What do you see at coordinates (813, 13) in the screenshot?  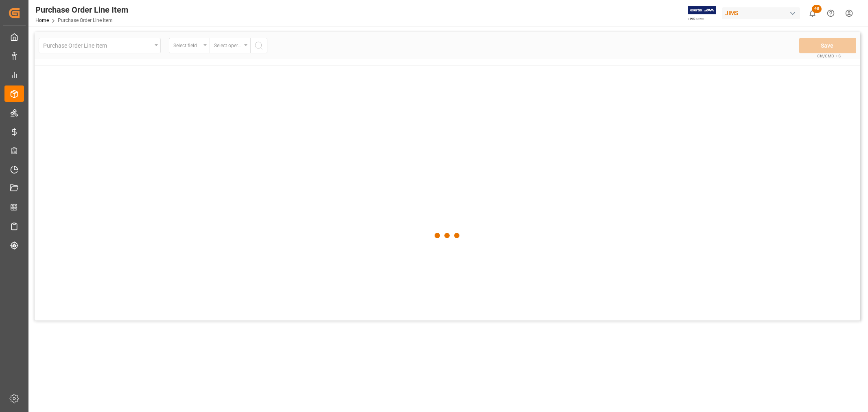 I see `button: show 48 new notifications` at bounding box center [813, 13].